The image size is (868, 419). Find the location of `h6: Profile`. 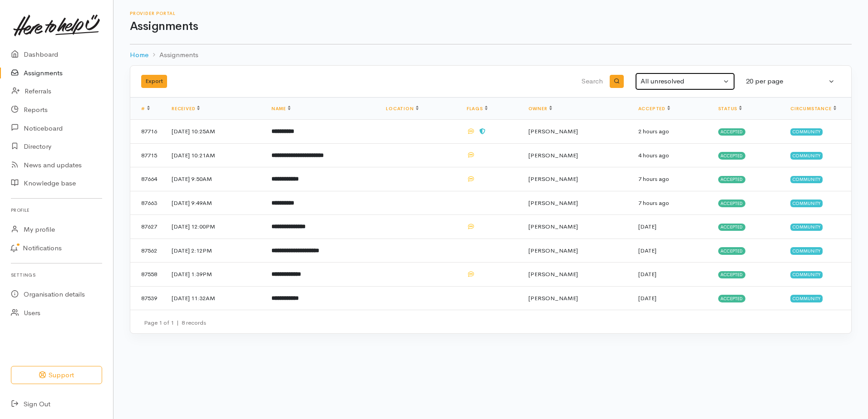

h6: Profile is located at coordinates (57, 210).